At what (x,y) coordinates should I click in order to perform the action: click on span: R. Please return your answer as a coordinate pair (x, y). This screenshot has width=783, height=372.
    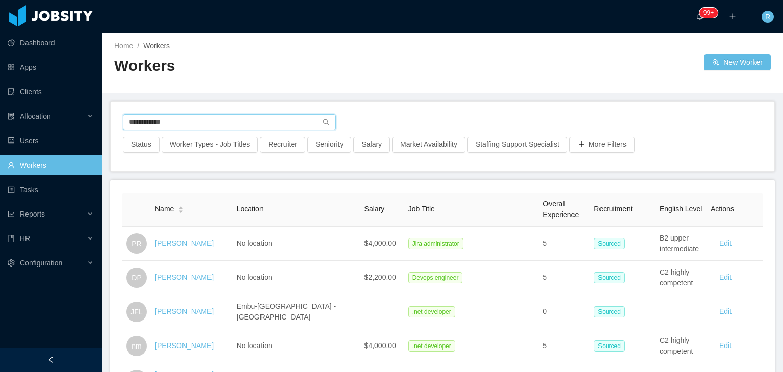
    Looking at the image, I should click on (767, 17).